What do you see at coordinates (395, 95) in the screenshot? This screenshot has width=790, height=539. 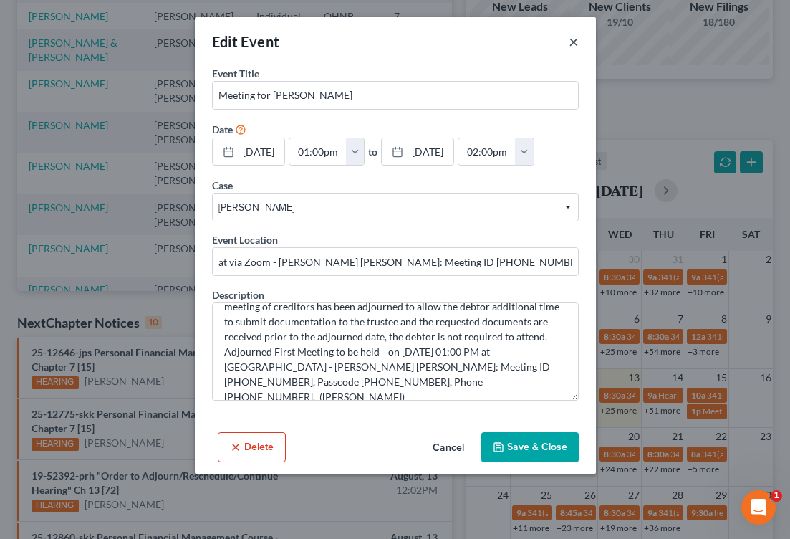 I see `input: Enter event name...` at bounding box center [395, 95].